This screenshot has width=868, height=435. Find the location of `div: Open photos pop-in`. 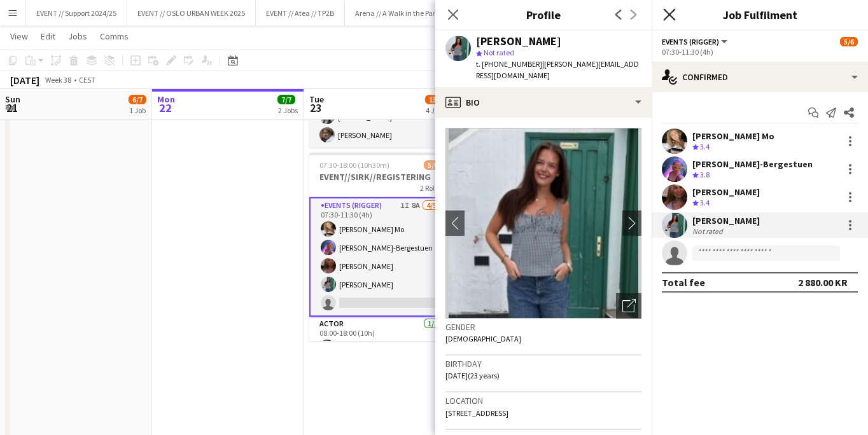

div: Open photos pop-in is located at coordinates (629, 306).